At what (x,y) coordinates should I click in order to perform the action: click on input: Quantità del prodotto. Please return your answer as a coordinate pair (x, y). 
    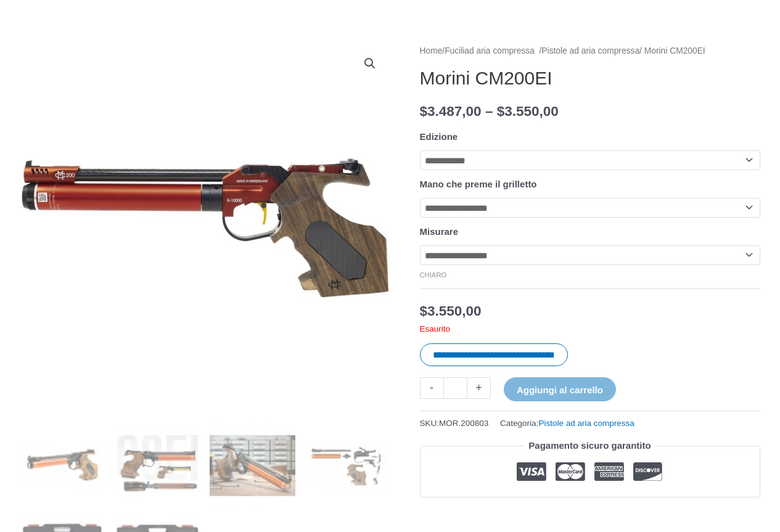
    Looking at the image, I should click on (455, 388).